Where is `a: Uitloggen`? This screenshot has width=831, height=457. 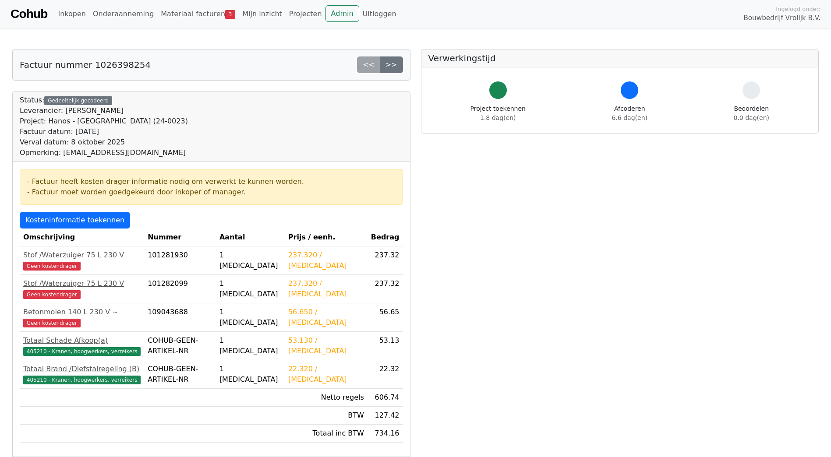 a: Uitloggen is located at coordinates (379, 14).